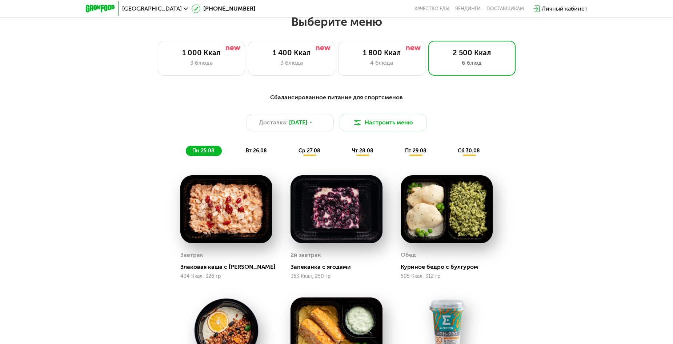 The height and width of the screenshot is (344, 673). Describe the element at coordinates (408, 255) in the screenshot. I see `div: Обед` at that location.